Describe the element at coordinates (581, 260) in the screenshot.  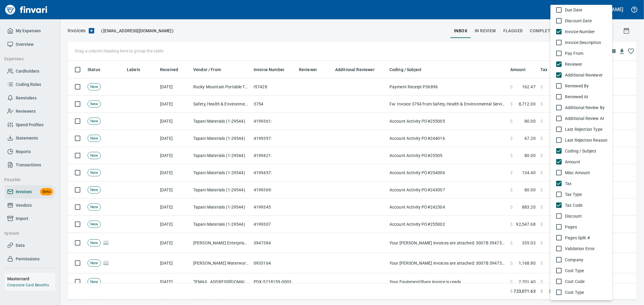
I see `li: Company` at that location.